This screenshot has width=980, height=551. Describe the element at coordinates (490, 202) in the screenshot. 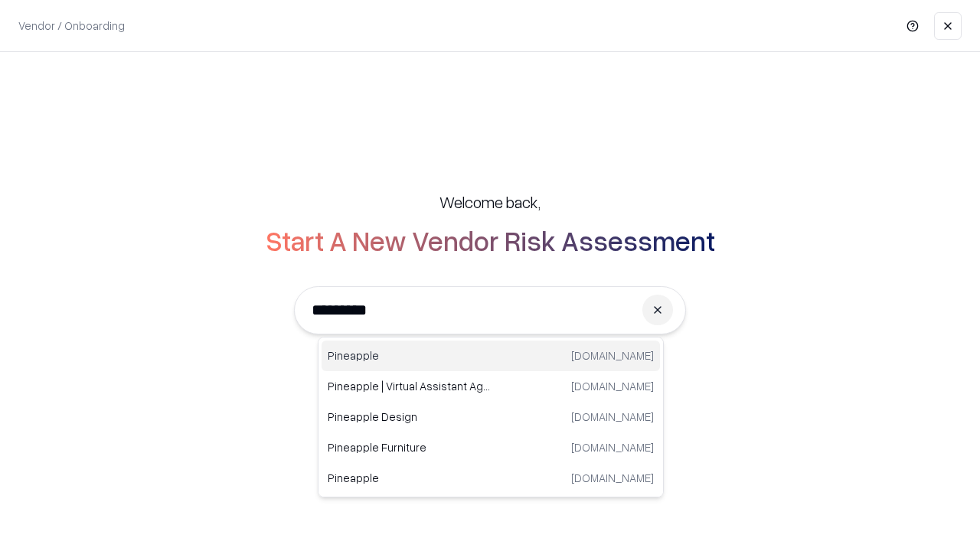

I see `h5: Welcome back,` at that location.